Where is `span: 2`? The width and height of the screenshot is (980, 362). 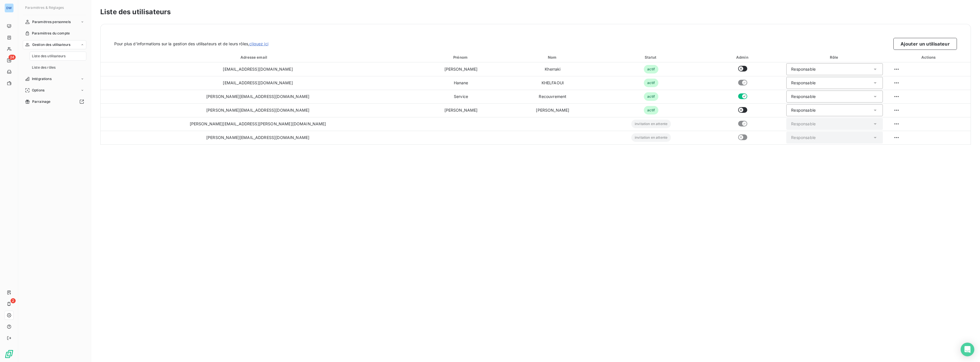
span: 2 is located at coordinates (13, 301).